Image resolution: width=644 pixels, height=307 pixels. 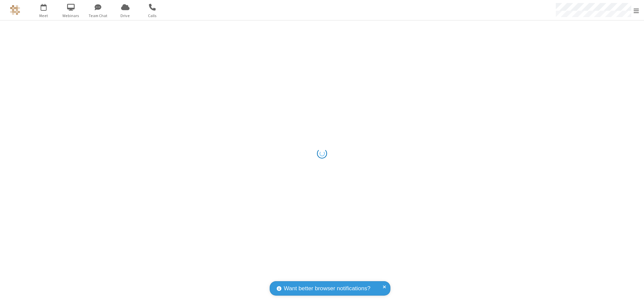 I want to click on span: Webinars, so click(x=71, y=16).